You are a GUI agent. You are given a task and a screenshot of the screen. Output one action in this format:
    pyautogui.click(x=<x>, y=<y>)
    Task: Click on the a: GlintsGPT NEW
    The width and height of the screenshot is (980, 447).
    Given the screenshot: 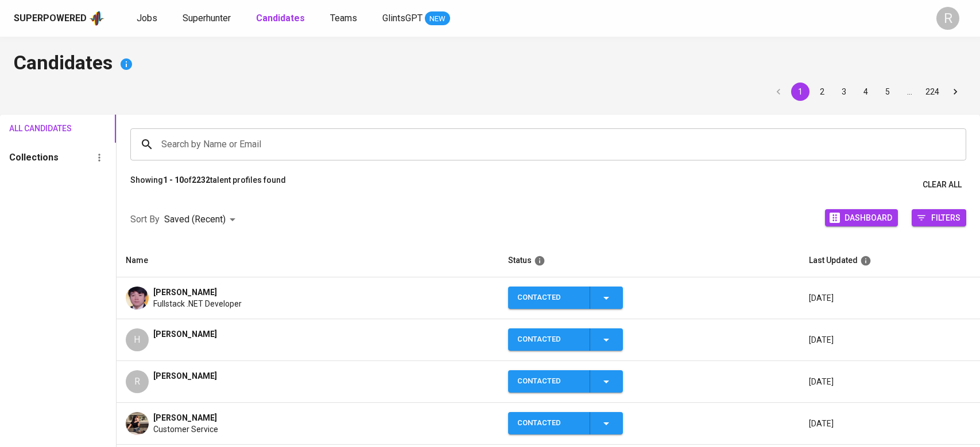 What is the action you would take?
    pyautogui.click(x=416, y=19)
    